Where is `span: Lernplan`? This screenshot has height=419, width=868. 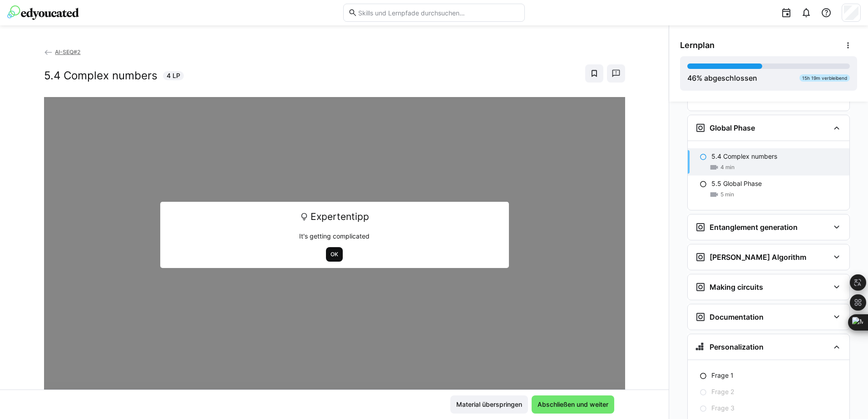 span: Lernplan is located at coordinates (697, 45).